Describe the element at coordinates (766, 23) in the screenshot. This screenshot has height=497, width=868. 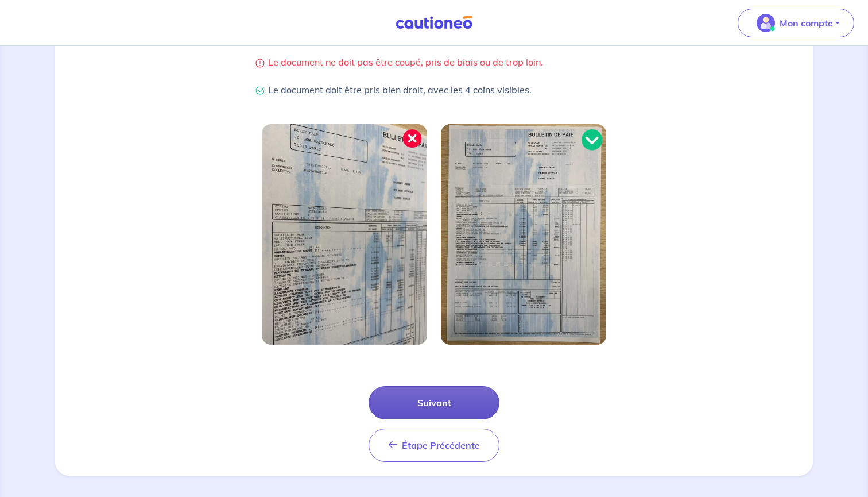
I see `img: illu_account_valid_menu.svg` at that location.